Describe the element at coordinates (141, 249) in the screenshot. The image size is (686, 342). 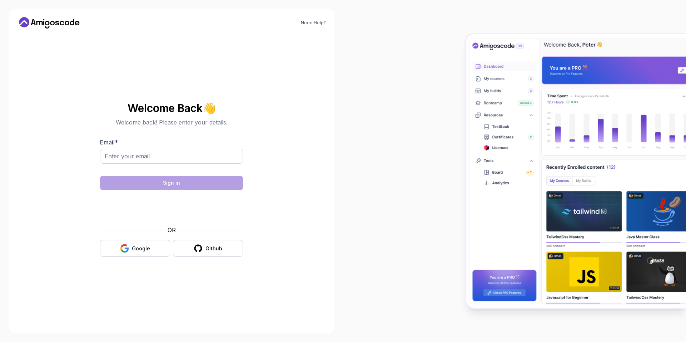
I see `div: Google` at that location.